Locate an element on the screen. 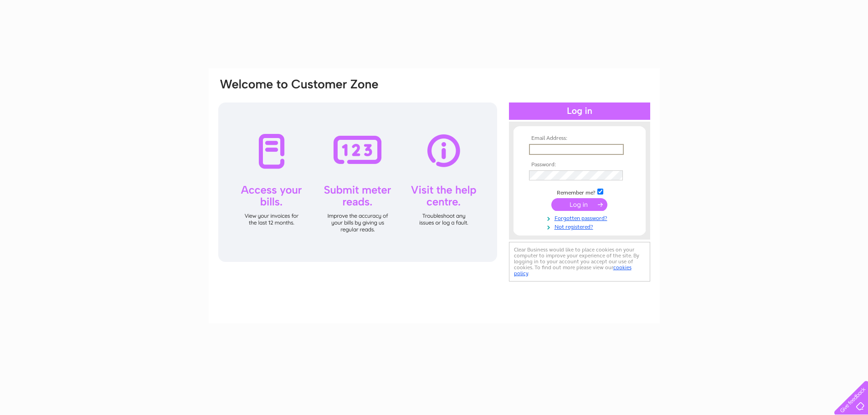 This screenshot has width=868, height=415. input: Submit is located at coordinates (579, 204).